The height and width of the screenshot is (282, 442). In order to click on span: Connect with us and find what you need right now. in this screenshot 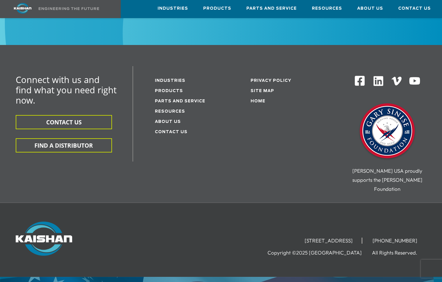, I will do `click(66, 90)`.